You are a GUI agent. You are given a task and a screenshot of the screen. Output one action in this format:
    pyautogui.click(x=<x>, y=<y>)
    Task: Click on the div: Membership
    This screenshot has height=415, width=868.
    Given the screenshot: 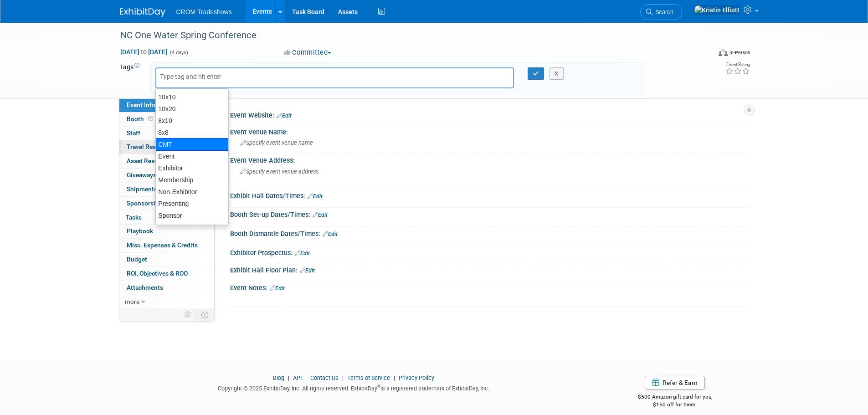 What is the action you would take?
    pyautogui.click(x=192, y=180)
    